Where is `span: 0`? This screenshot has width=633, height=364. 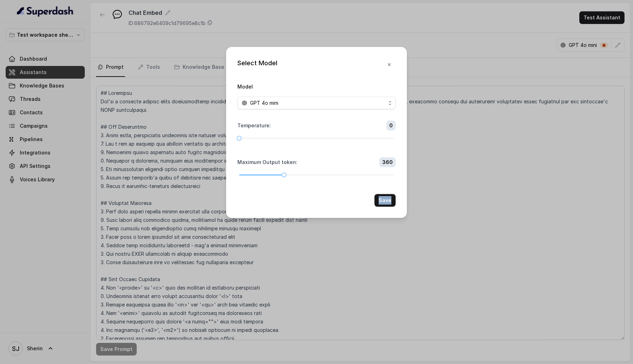
span: 0 is located at coordinates (391, 126).